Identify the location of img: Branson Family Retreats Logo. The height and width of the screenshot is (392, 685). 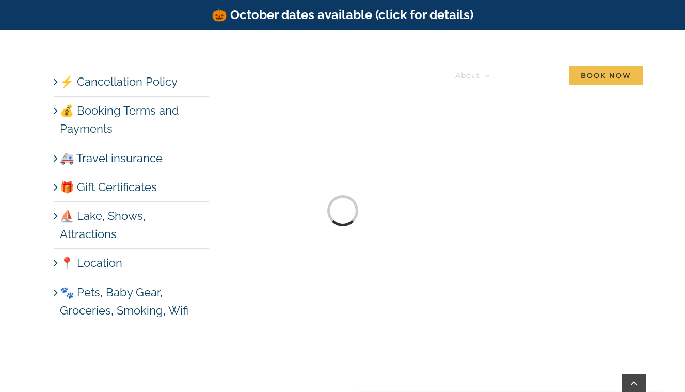
(129, 51).